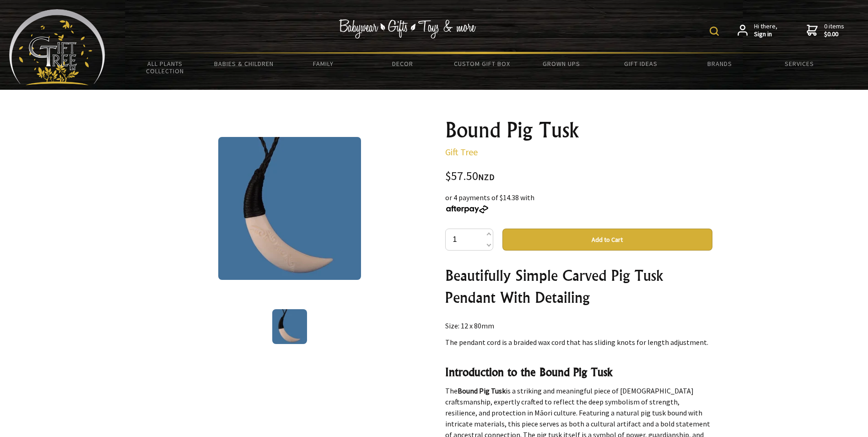  Describe the element at coordinates (640, 63) in the screenshot. I see `a: Gift Ideas` at that location.